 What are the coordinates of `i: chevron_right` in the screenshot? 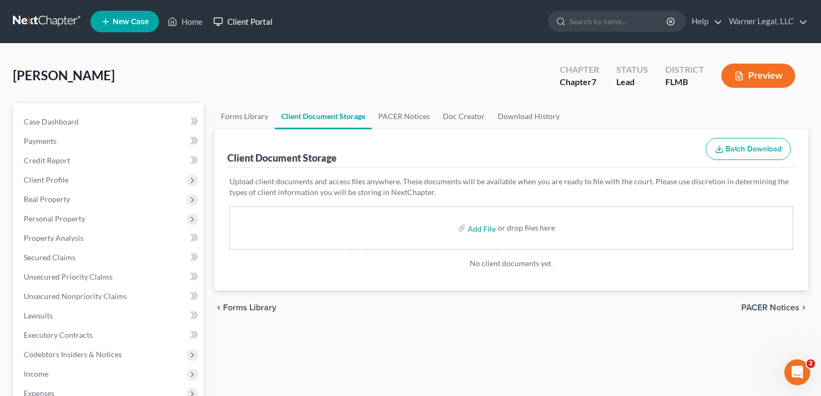 It's located at (804, 308).